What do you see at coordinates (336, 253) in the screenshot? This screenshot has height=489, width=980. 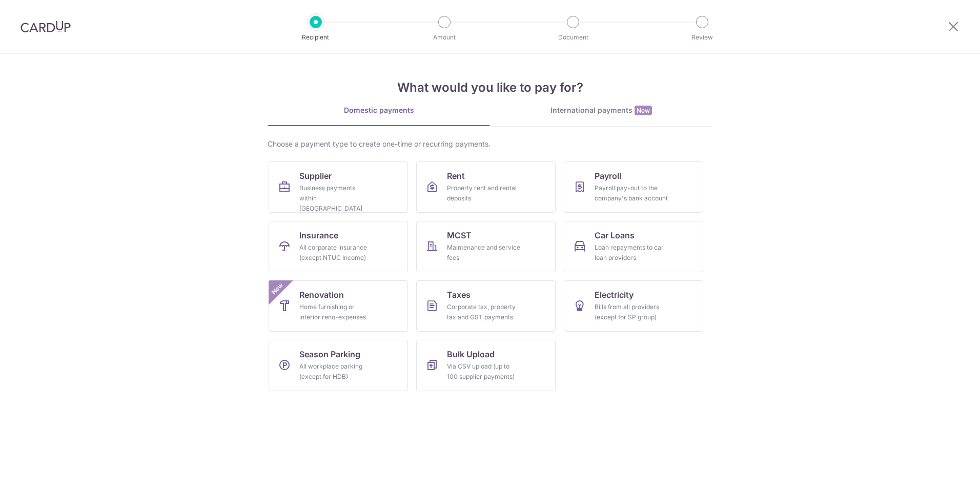 I see `div: All corporate insurance (except NTUC Income)` at bounding box center [336, 253].